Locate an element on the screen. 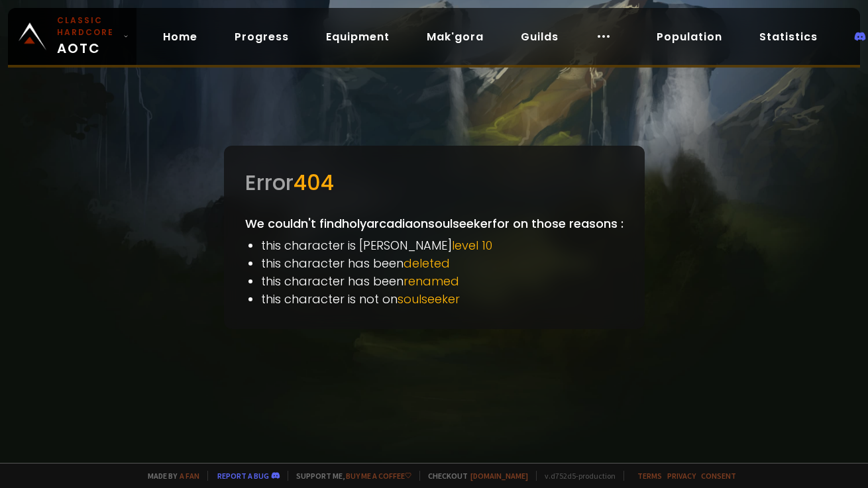 The height and width of the screenshot is (488, 868). span: renamed is located at coordinates (431, 281).